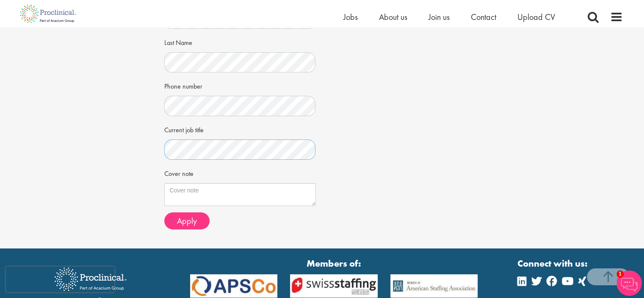 The width and height of the screenshot is (644, 298). Describe the element at coordinates (629, 283) in the screenshot. I see `img: Chatbot` at that location.